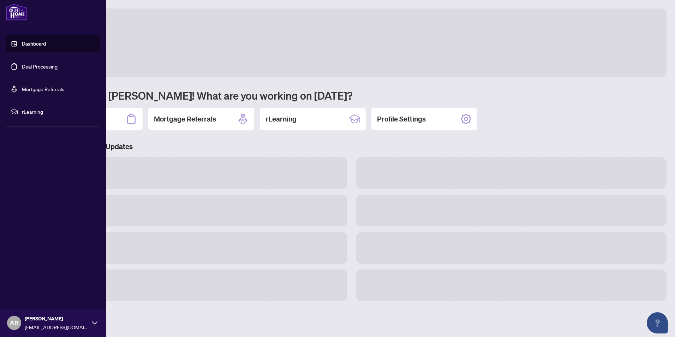 This screenshot has width=675, height=337. Describe the element at coordinates (34, 44) in the screenshot. I see `a: Dashboard` at that location.